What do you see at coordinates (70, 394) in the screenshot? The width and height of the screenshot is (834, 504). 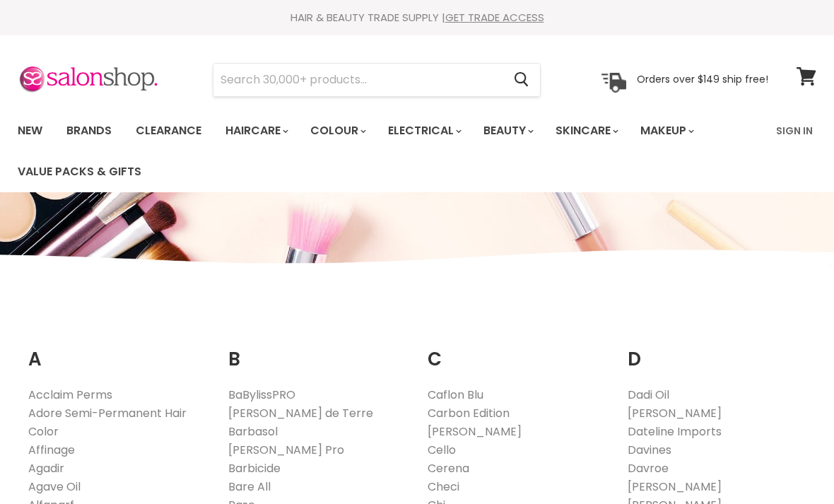 I see `a: Acclaim Perms` at bounding box center [70, 394].